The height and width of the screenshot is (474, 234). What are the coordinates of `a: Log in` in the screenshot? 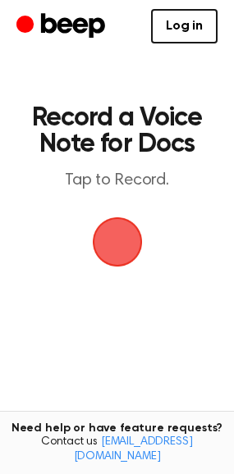 It's located at (184, 26).